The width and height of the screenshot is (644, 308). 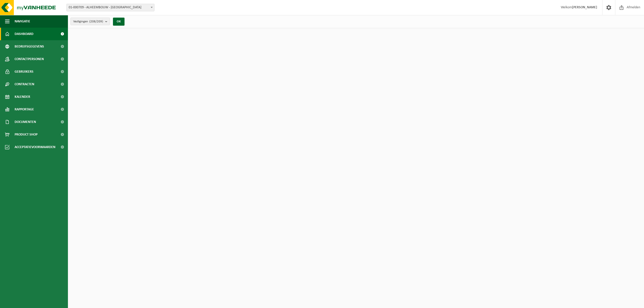 What do you see at coordinates (25, 122) in the screenshot?
I see `span: Documenten` at bounding box center [25, 122].